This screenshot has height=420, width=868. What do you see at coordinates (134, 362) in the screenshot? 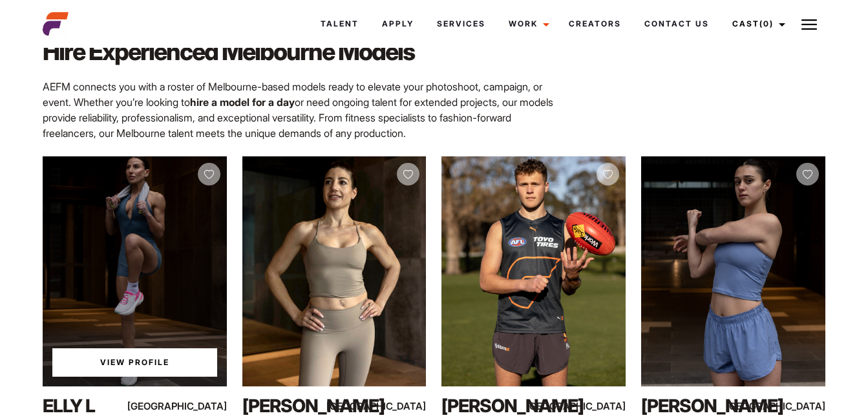
I see `a: View Elly L'sProfile` at bounding box center [134, 362].